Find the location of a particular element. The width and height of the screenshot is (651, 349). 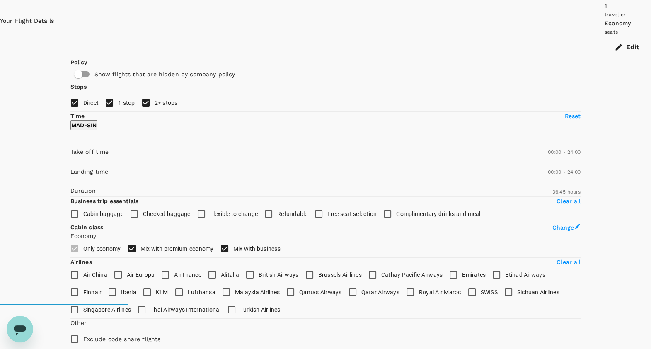

span: Change is located at coordinates (563, 227).